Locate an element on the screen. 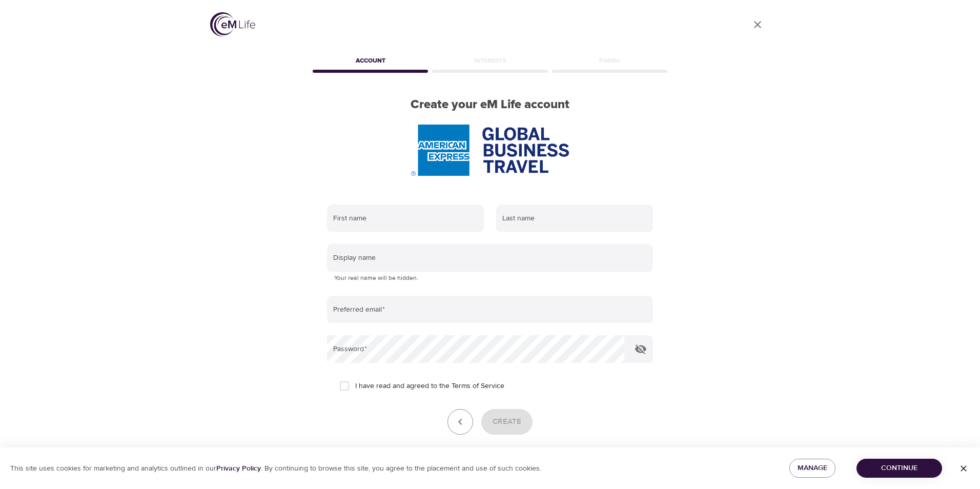  p: Your real name will be hidden. is located at coordinates (490, 279).